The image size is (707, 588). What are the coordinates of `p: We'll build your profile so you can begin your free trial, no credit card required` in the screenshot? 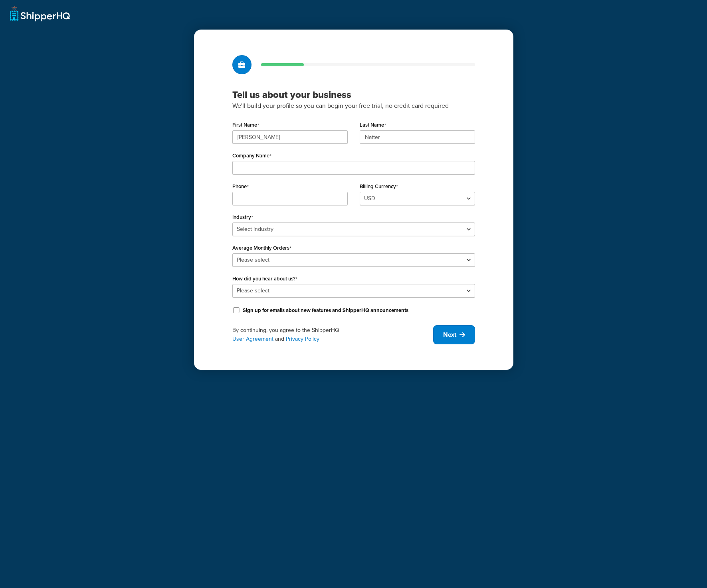 It's located at (354, 106).